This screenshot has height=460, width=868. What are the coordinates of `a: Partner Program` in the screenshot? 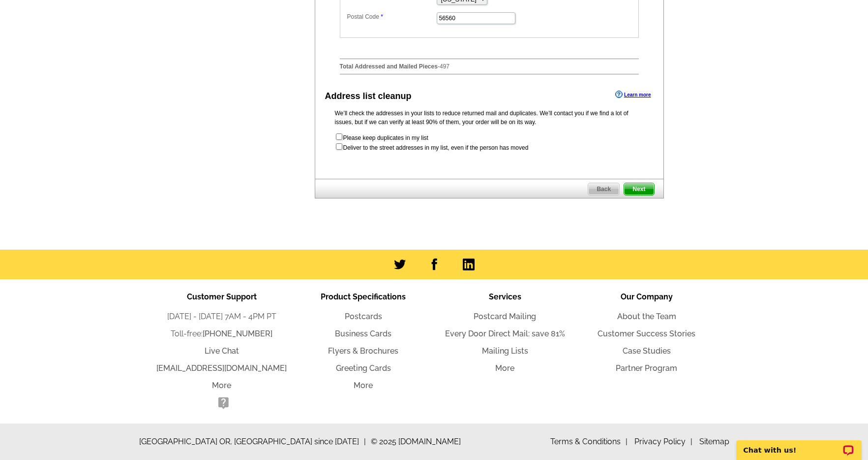 It's located at (646, 368).